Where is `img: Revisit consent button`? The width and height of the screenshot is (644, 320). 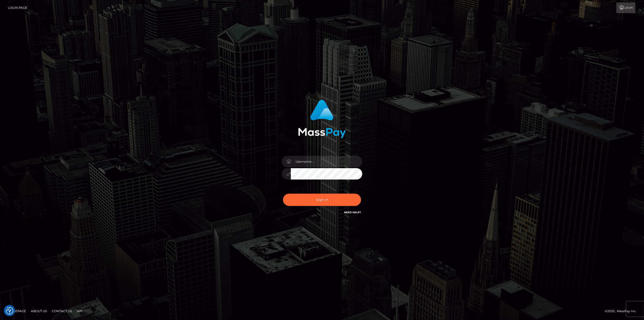 img: Revisit consent button is located at coordinates (10, 311).